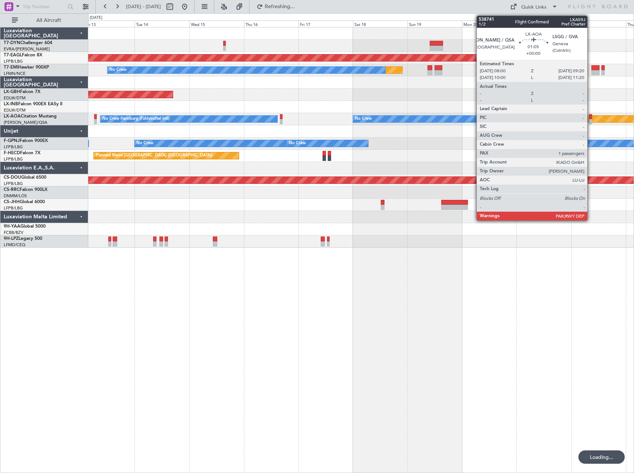 The height and width of the screenshot is (473, 634). What do you see at coordinates (30, 116) in the screenshot?
I see `a: LX-AOACitation Mustang` at bounding box center [30, 116].